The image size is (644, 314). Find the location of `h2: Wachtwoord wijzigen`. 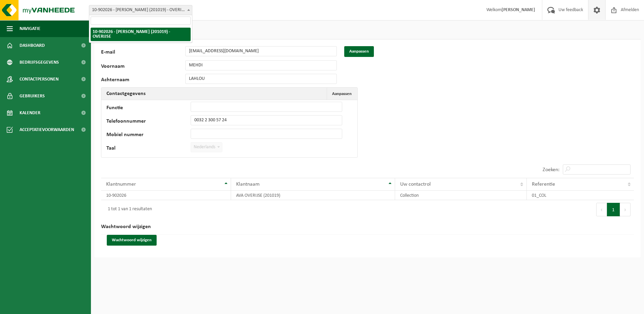

h2: Wachtwoord wijzigen is located at coordinates (368, 227).